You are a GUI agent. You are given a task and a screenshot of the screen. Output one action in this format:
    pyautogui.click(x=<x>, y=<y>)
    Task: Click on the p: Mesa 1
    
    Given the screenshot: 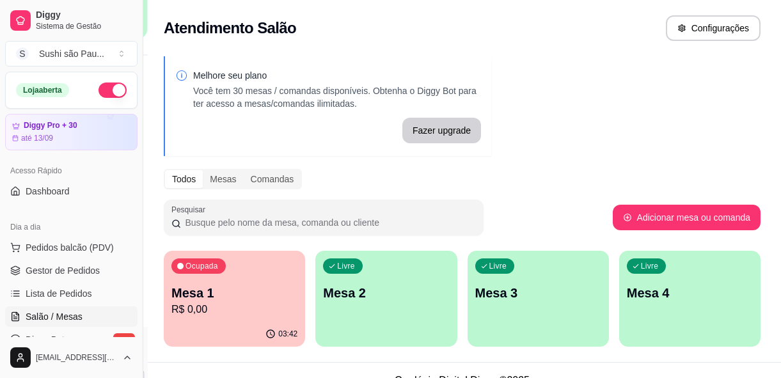 What is the action you would take?
    pyautogui.click(x=234, y=293)
    